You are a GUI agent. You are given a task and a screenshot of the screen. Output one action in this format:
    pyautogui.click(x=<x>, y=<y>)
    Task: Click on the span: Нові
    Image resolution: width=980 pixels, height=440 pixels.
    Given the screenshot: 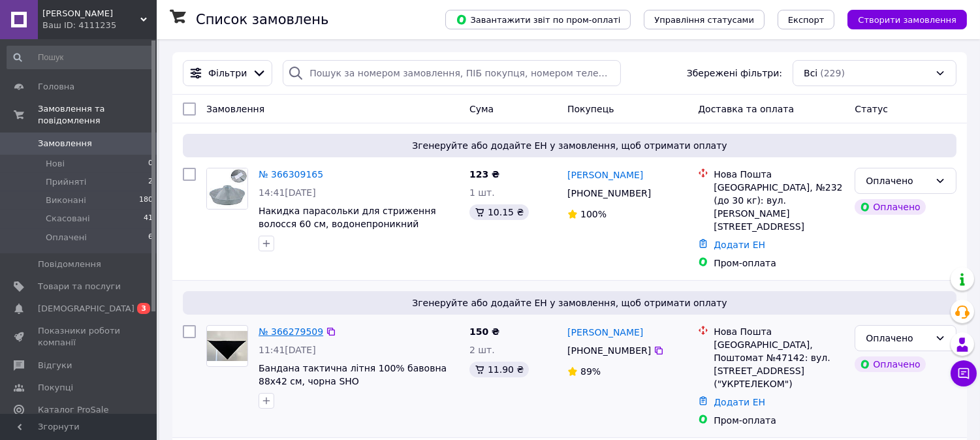 What is the action you would take?
    pyautogui.click(x=55, y=163)
    